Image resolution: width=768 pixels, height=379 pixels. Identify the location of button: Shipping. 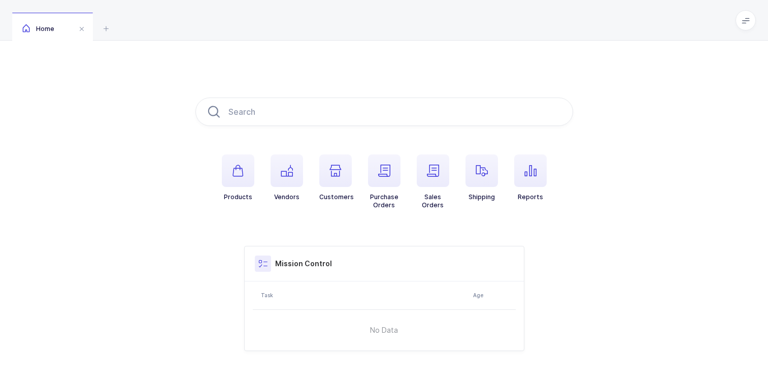
(482, 178).